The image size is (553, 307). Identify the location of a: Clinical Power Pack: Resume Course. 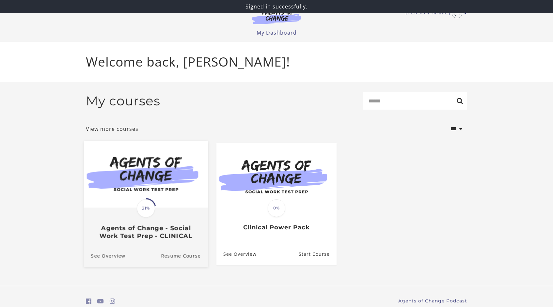
(318, 254).